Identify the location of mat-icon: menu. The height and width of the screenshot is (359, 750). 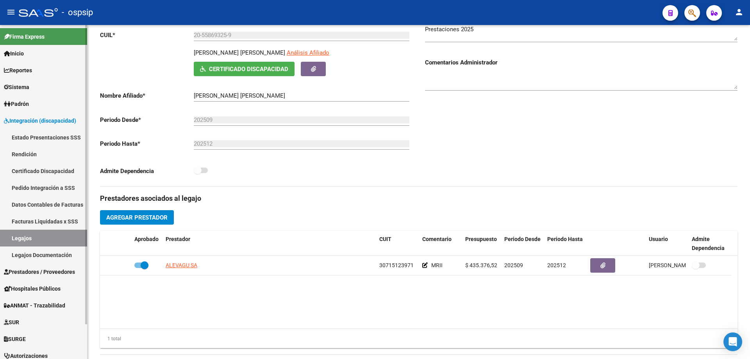
(11, 12).